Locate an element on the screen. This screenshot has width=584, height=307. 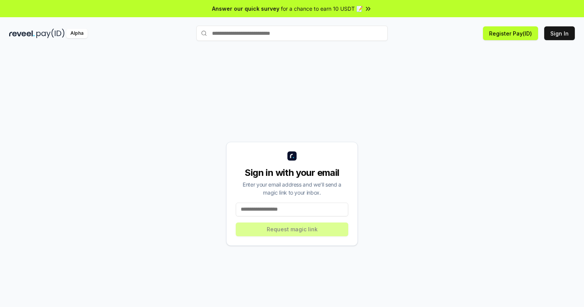
img: pay_id is located at coordinates (51, 33).